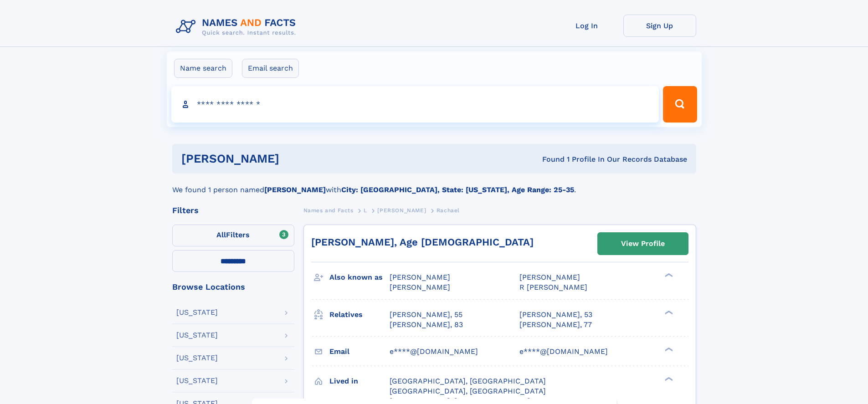 The image size is (868, 404). Describe the element at coordinates (234, 210) in the screenshot. I see `div: Filters` at that location.